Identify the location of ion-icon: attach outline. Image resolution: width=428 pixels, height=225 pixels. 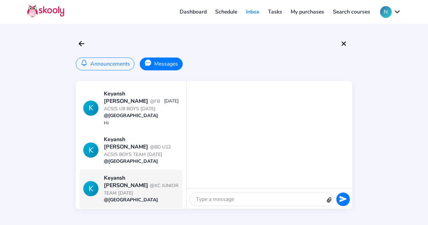
(330, 200).